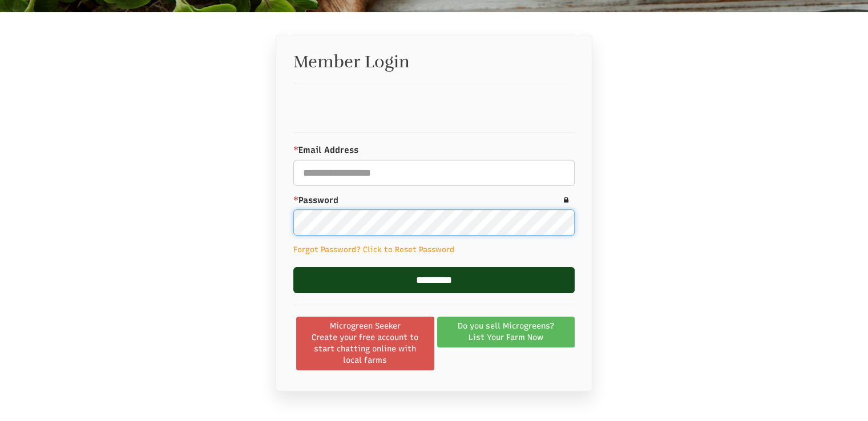 This screenshot has width=868, height=421. Describe the element at coordinates (506, 332) in the screenshot. I see `a: Do you sell Microgreens?List Your Farm Now` at that location.